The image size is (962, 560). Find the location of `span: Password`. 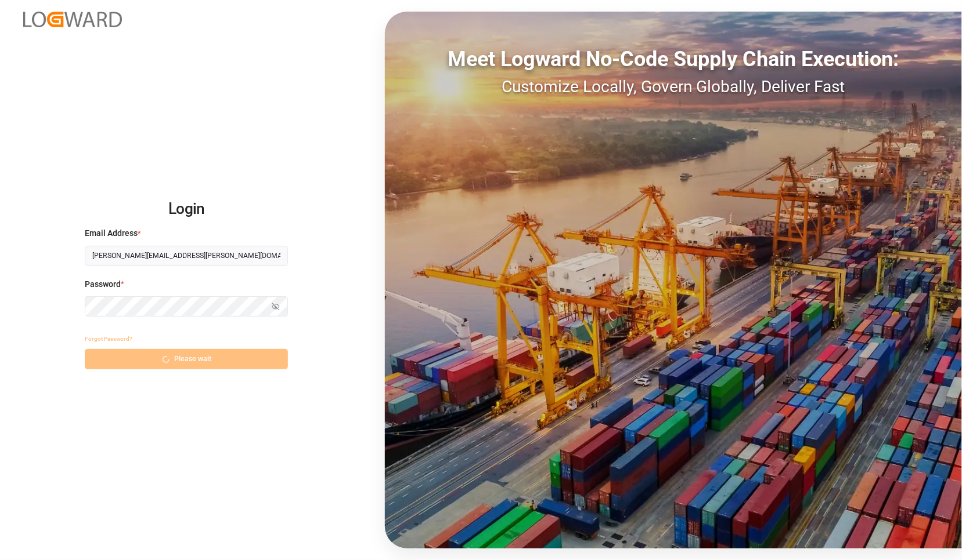

span: Password is located at coordinates (103, 284).